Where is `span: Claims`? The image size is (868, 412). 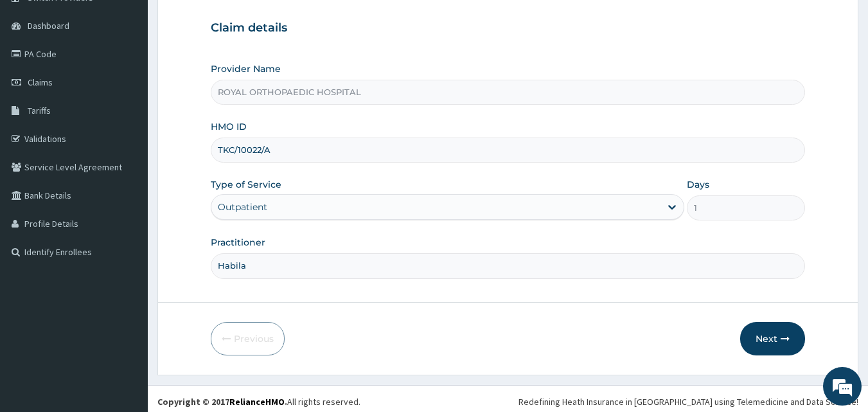 span: Claims is located at coordinates (40, 82).